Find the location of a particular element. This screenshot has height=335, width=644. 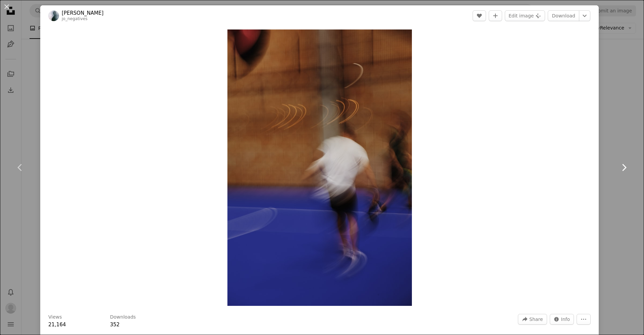

span: 352 is located at coordinates (115, 325).